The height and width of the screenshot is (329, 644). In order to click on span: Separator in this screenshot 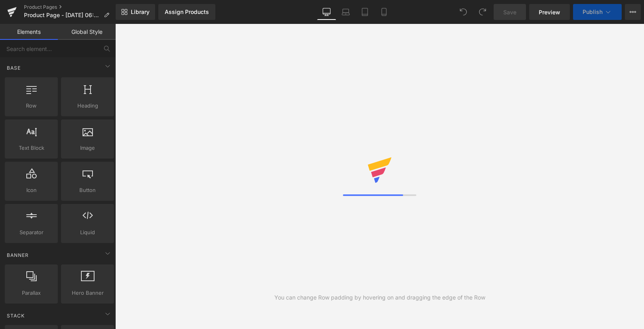, I will do `click(31, 232)`.